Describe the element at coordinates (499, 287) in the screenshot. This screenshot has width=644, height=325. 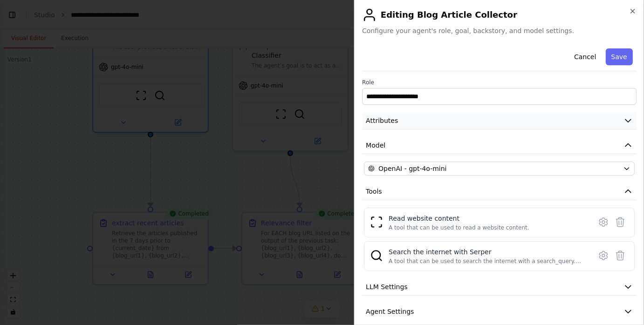
I see `button: LLM Settings` at that location.